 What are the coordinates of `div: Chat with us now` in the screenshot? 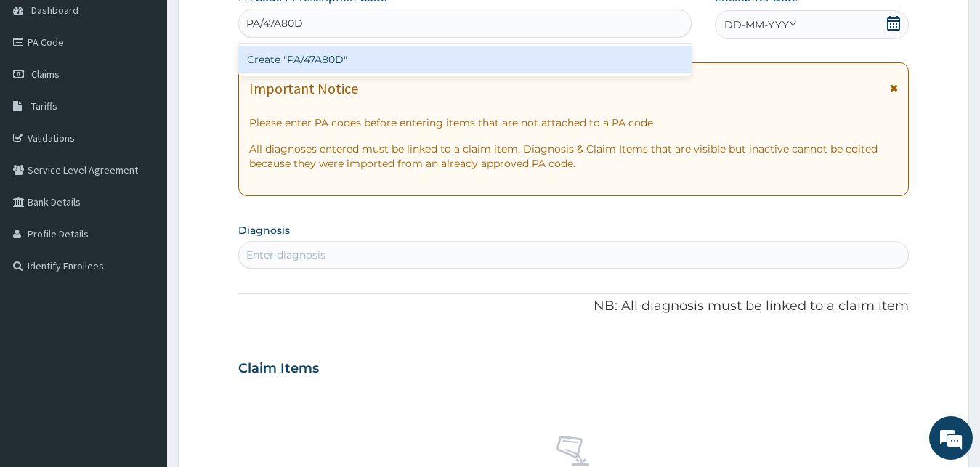 It's located at (160, 91).